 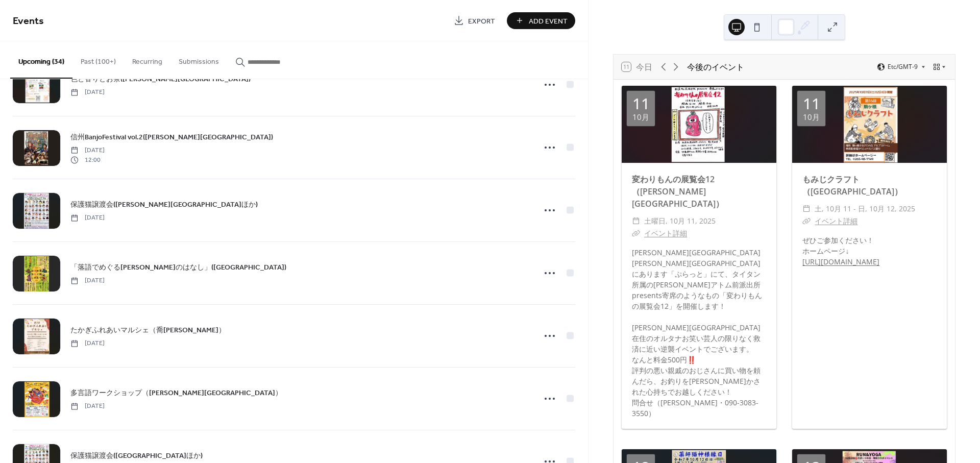 I want to click on button: Submissions, so click(x=198, y=59).